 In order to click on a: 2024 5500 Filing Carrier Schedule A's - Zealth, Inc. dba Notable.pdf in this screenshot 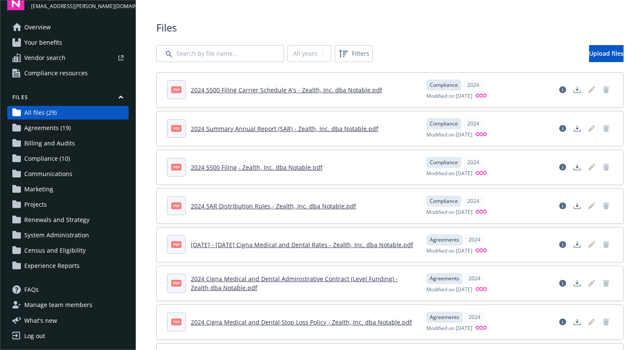, I will do `click(286, 90)`.